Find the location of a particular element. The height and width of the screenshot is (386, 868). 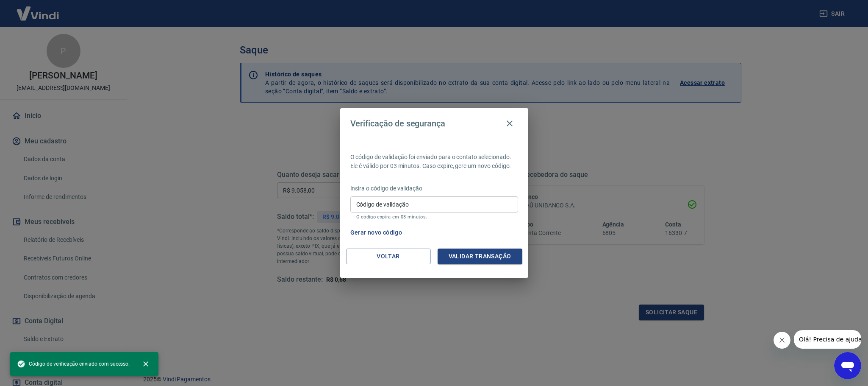

span: Olá! Precisa de ajuda? is located at coordinates (38, 9).